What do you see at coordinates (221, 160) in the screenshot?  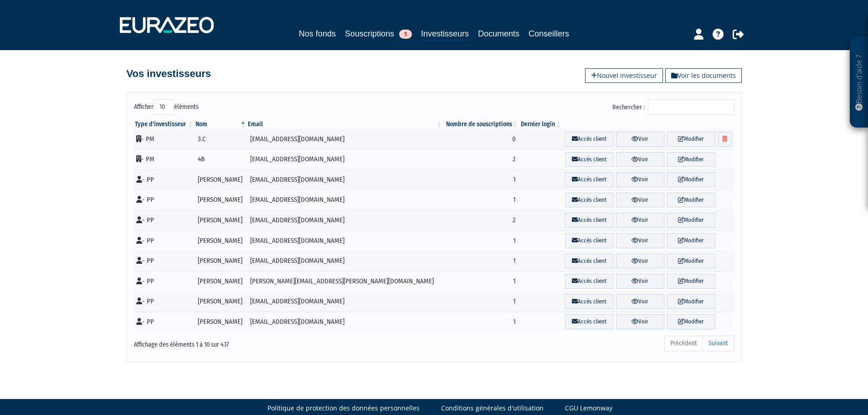 I see `td: 4B` at bounding box center [221, 160].